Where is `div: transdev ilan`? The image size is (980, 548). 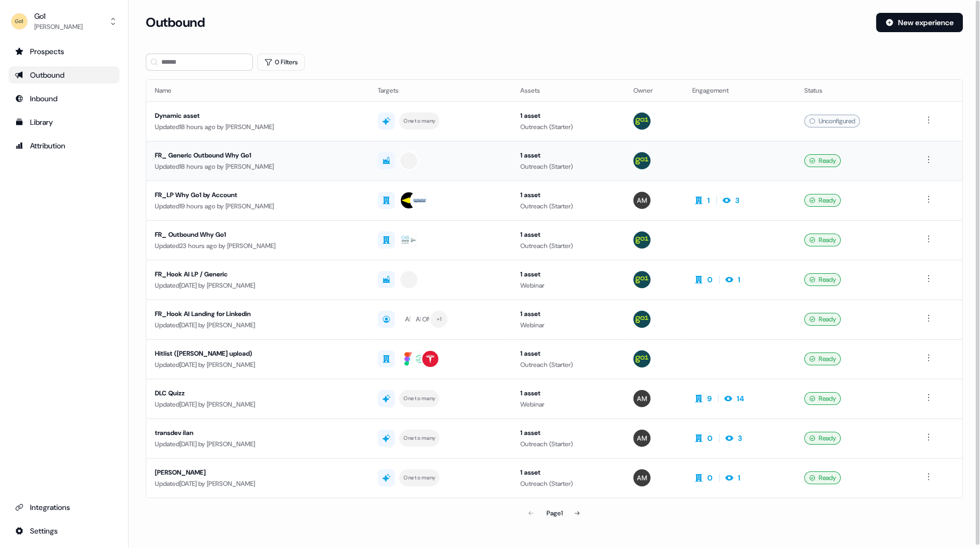 div: transdev ilan is located at coordinates (258, 432).